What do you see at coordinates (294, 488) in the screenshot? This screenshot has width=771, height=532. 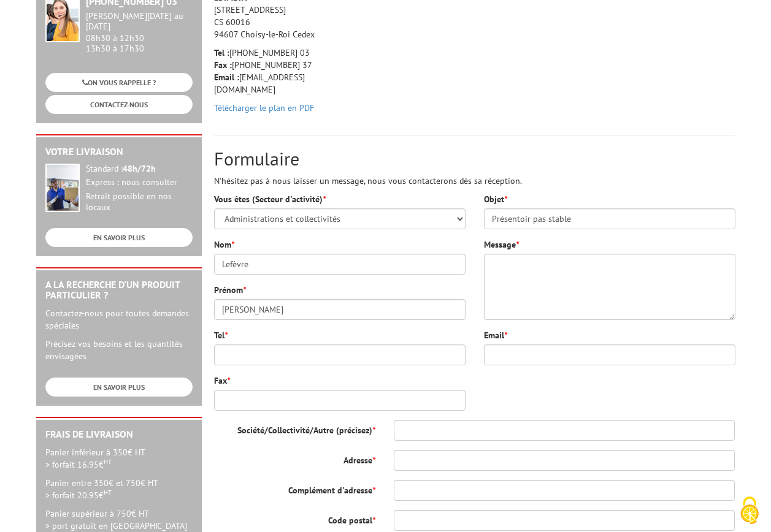 I see `label: Complément d'adresse` at bounding box center [294, 488].